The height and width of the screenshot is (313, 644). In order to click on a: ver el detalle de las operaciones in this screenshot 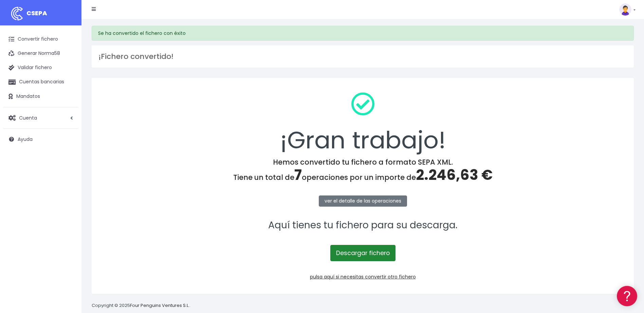, I will do `click(363, 201)`.